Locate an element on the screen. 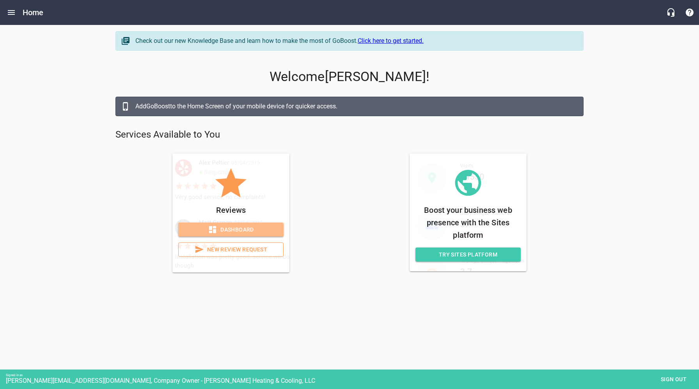 The width and height of the screenshot is (699, 389). span: New Review Request is located at coordinates (231, 250).